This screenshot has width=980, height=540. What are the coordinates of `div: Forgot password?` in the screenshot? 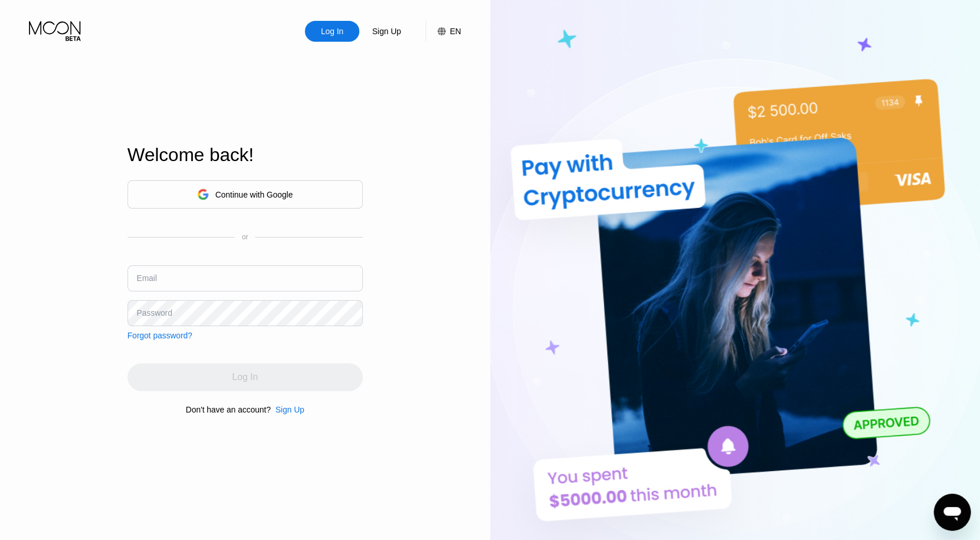 It's located at (160, 335).